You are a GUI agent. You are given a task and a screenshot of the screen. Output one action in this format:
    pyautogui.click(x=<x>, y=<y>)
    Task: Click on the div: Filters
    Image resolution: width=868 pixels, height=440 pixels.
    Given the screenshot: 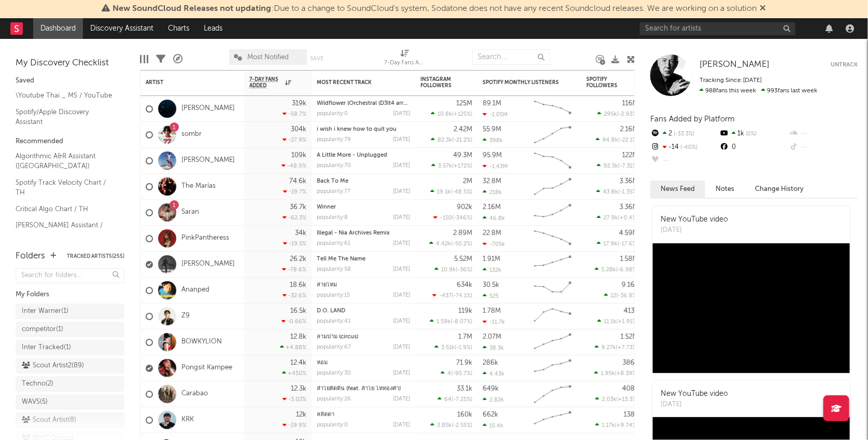 What is the action you would take?
    pyautogui.click(x=161, y=59)
    